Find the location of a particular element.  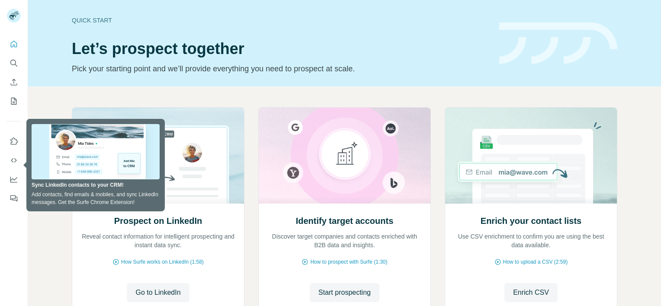

button: Search is located at coordinates (14, 63).